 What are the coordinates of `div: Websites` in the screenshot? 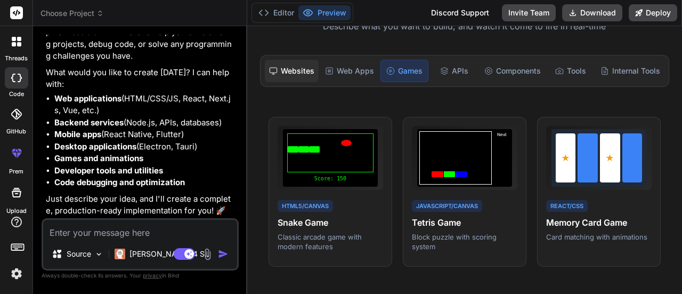 It's located at (291, 71).